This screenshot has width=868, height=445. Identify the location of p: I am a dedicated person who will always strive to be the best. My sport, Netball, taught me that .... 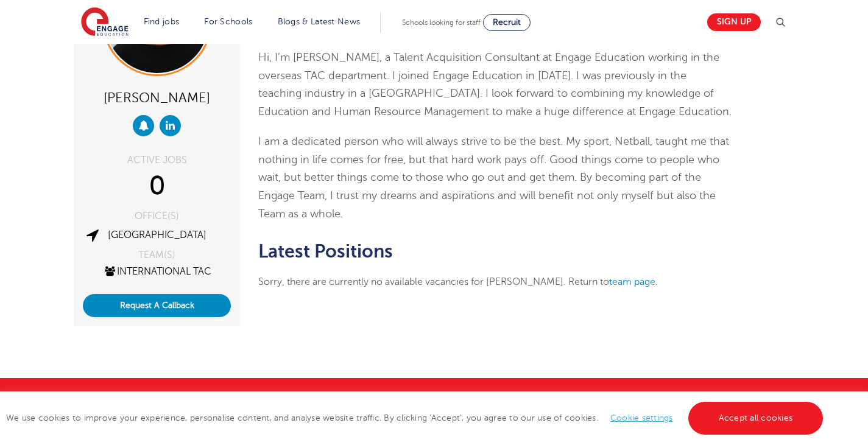
(495, 178).